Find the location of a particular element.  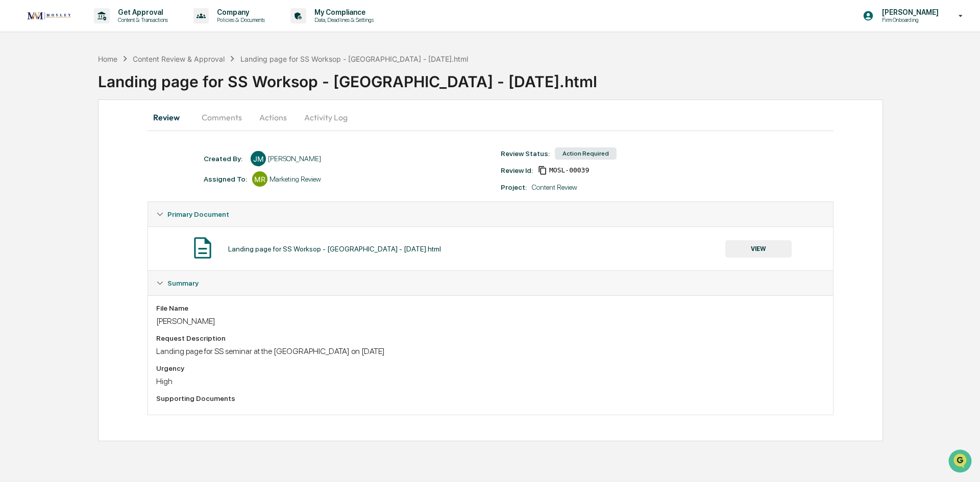

div: Marketing Review is located at coordinates (295, 179).